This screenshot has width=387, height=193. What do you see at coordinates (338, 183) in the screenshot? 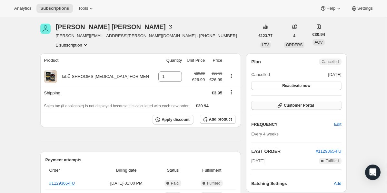
I see `span: Add` at bounding box center [338, 183].